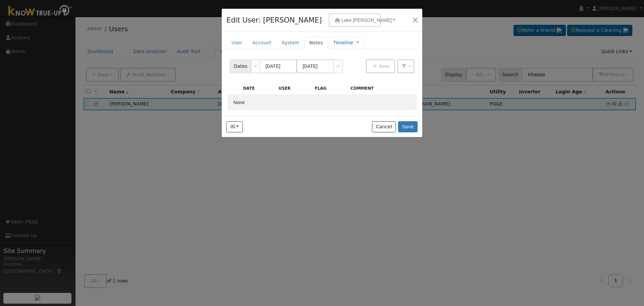 The image size is (644, 306). I want to click on a: User, so click(237, 43).